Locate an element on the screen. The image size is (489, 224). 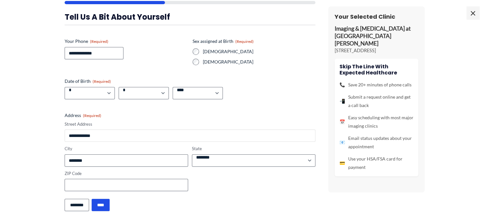
h4: Skip the line with Expected Healthcare is located at coordinates (377, 69).